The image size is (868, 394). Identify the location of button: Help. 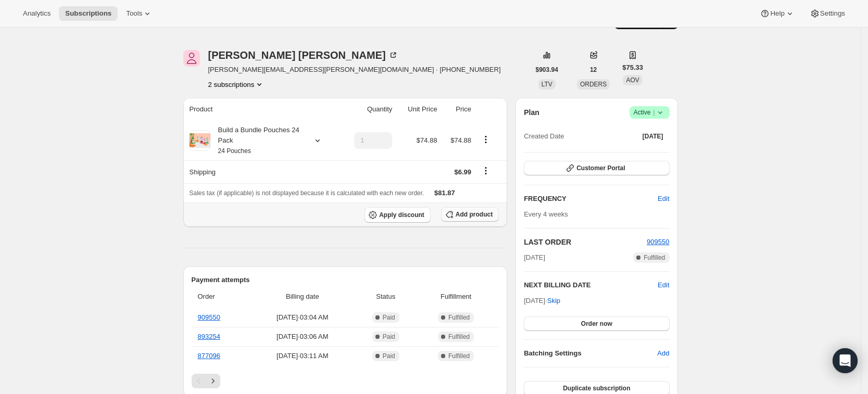
(777, 14).